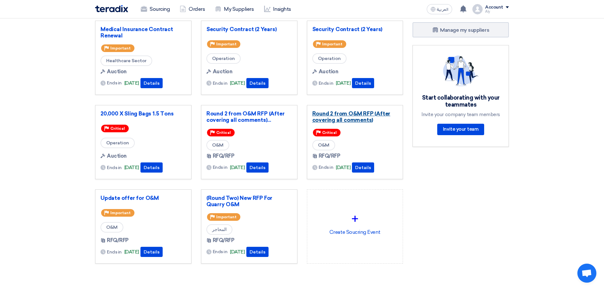 The width and height of the screenshot is (604, 289). Describe the element at coordinates (126, 61) in the screenshot. I see `span: Healthcare Sector` at that location.